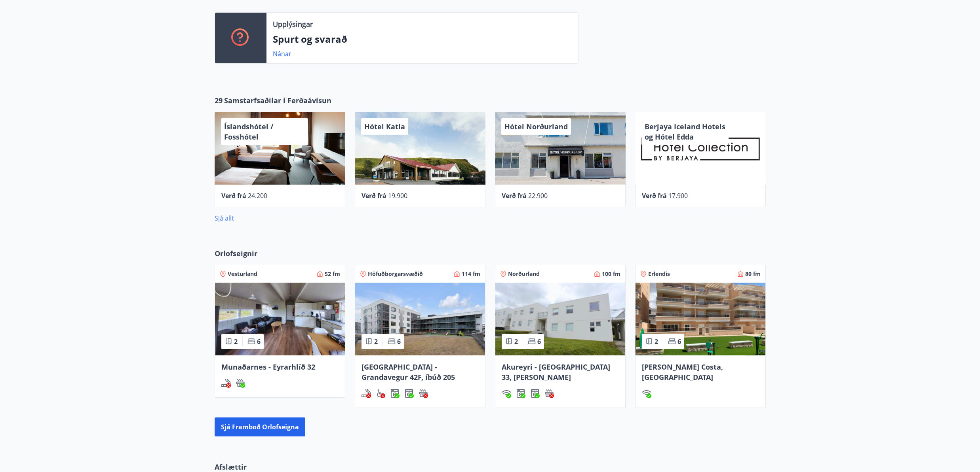  What do you see at coordinates (536, 127) in the screenshot?
I see `span: Hótel Norðurland` at bounding box center [536, 127].